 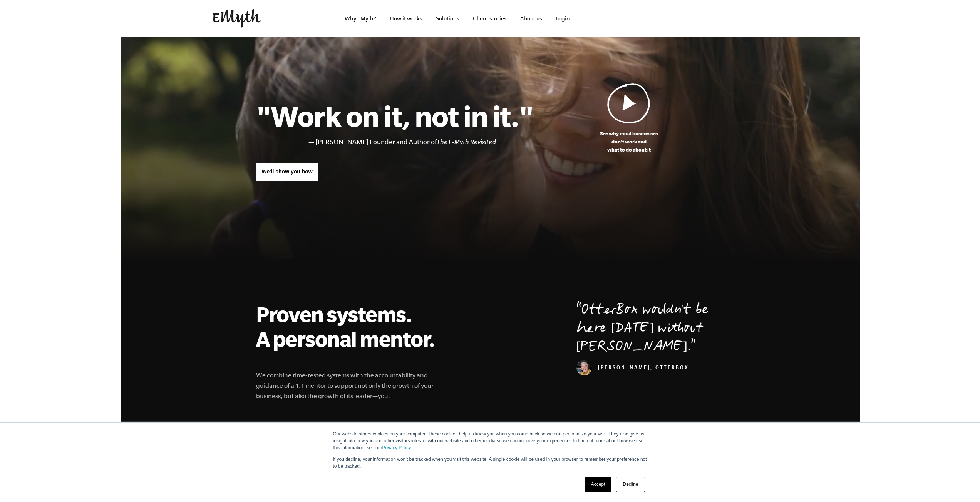 What do you see at coordinates (466, 142) in the screenshot?
I see `i: The E-Myth Revisited` at bounding box center [466, 142].